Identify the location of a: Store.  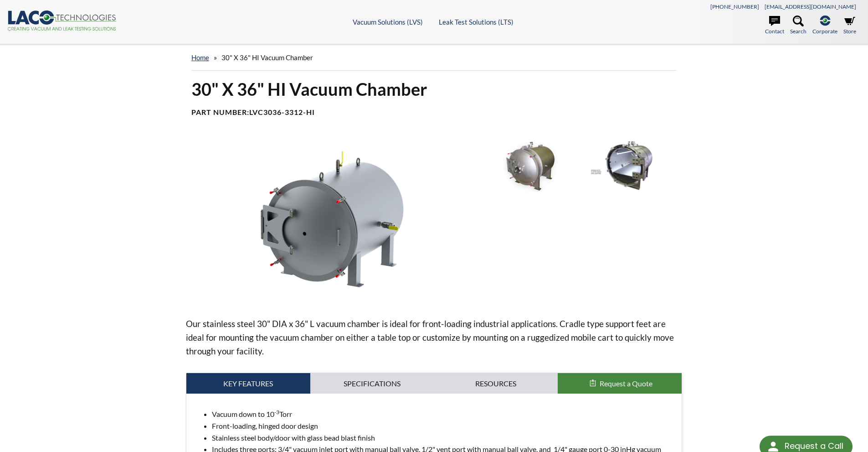
(850, 25).